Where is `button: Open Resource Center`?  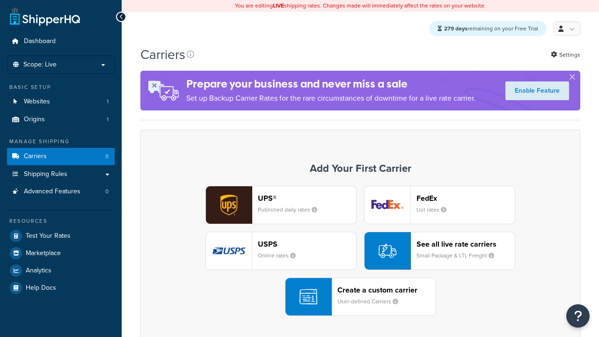
button: Open Resource Center is located at coordinates (578, 316).